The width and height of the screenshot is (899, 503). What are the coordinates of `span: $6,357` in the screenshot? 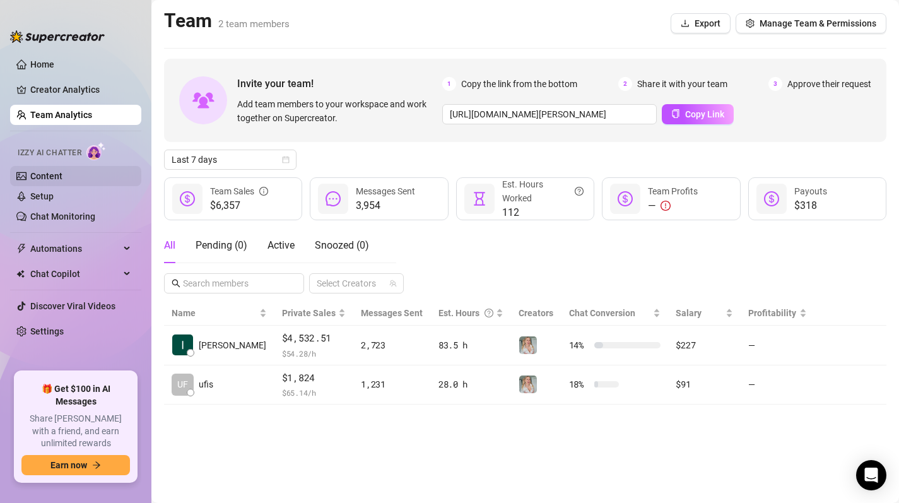 It's located at (239, 206).